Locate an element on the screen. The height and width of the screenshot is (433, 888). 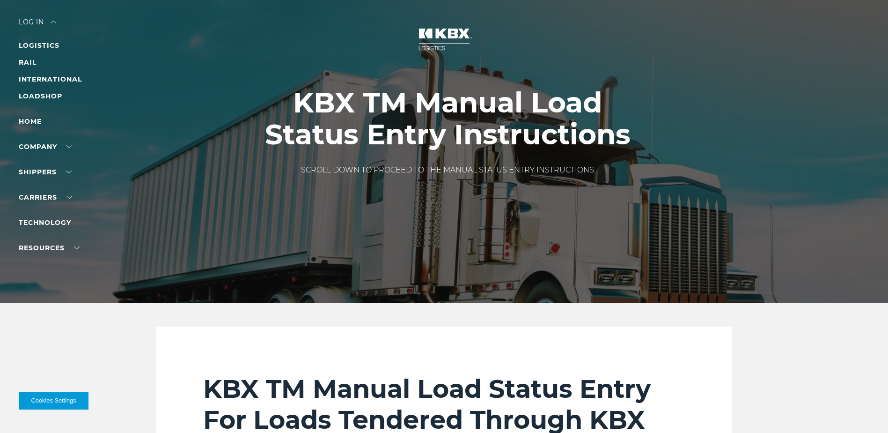
a: RESOURCES is located at coordinates (49, 248).